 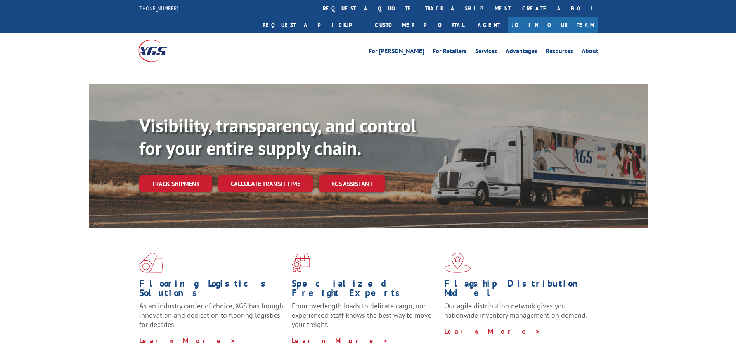 What do you see at coordinates (457, 263) in the screenshot?
I see `img: xgs-icon-flagship-distribution-model-red` at bounding box center [457, 263].